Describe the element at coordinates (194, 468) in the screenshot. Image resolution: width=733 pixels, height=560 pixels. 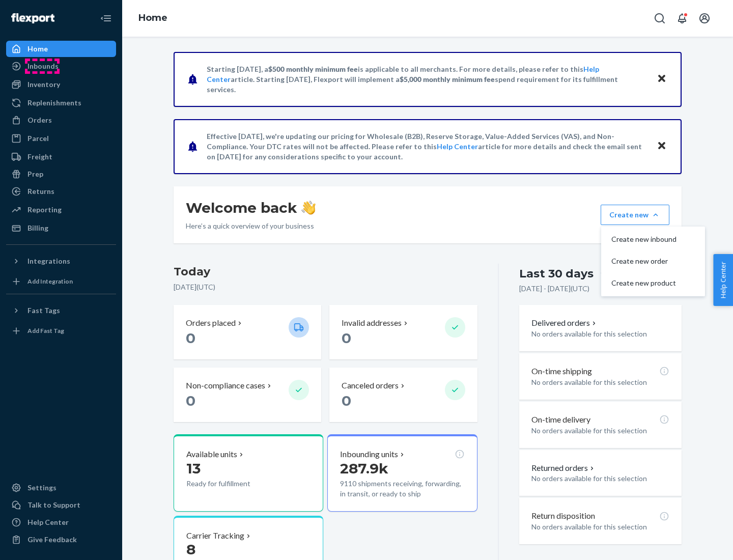
I see `span: 13` at that location.